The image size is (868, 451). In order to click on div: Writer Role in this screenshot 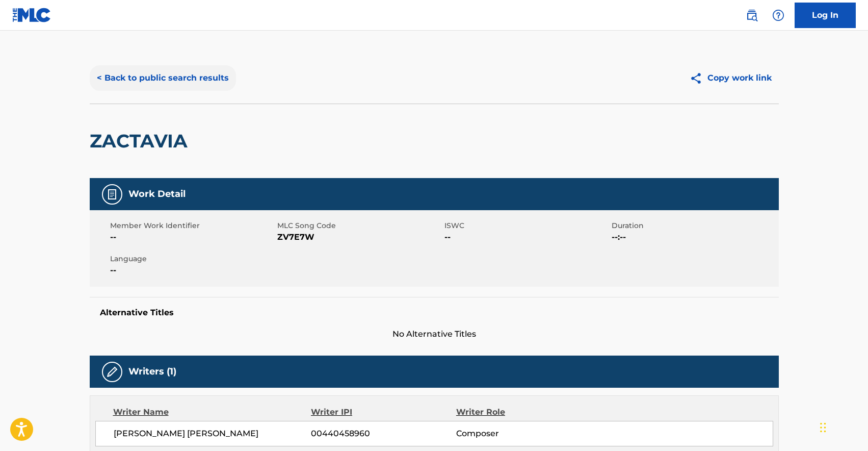, I will do `click(522, 412)`.